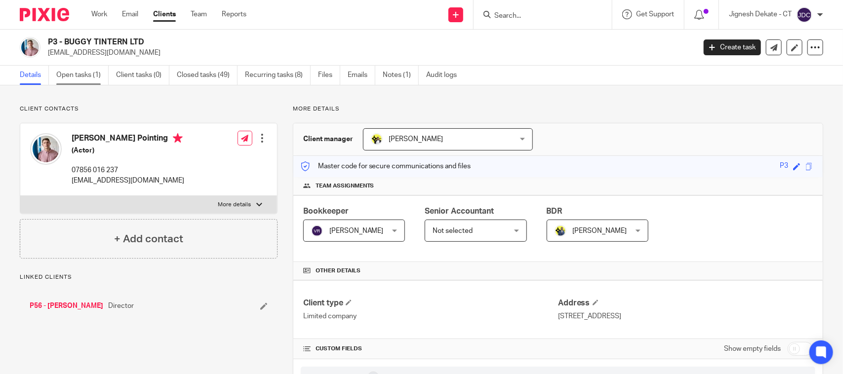 The image size is (843, 374). What do you see at coordinates (304, 42) in the screenshot?
I see `h2: P3 - BUGGY TINTERN LTD` at bounding box center [304, 42].